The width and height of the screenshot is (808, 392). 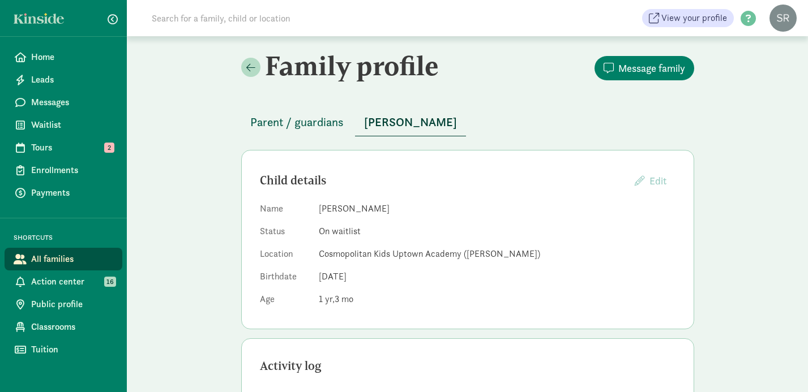 What do you see at coordinates (72, 193) in the screenshot?
I see `span: Payments` at bounding box center [72, 193].